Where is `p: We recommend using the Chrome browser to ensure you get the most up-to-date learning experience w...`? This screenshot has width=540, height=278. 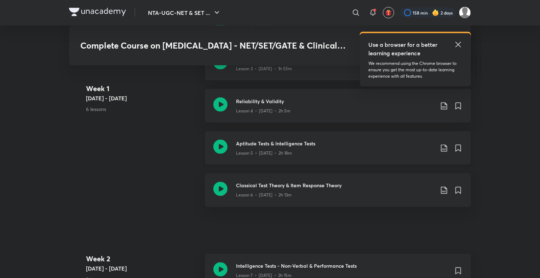 p: We recommend using the Chrome browser to ensure you get the most up-to-date learning experience w... is located at coordinates (416, 70).